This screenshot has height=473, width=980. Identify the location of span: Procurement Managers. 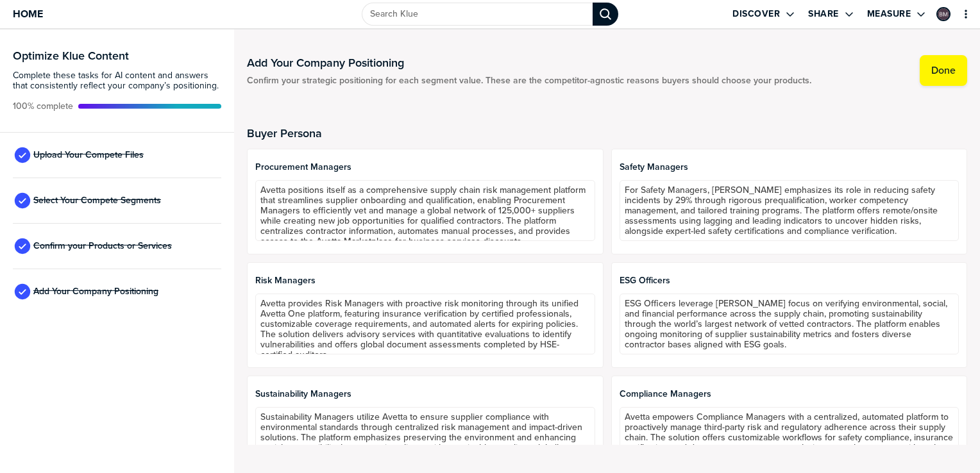
(424, 167).